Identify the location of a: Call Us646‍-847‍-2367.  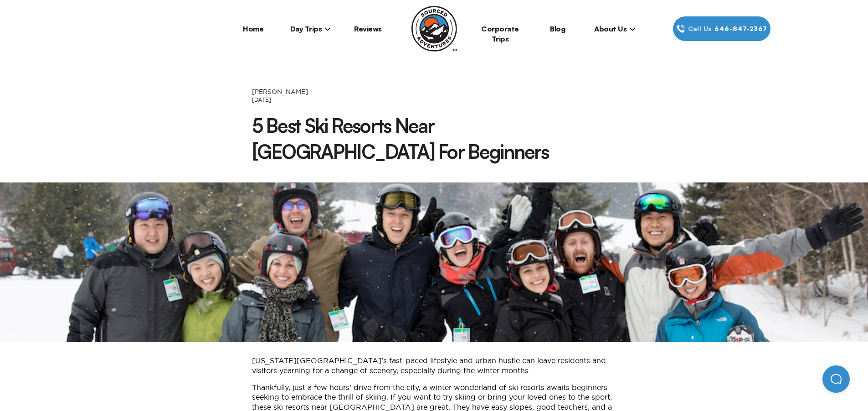
(722, 28).